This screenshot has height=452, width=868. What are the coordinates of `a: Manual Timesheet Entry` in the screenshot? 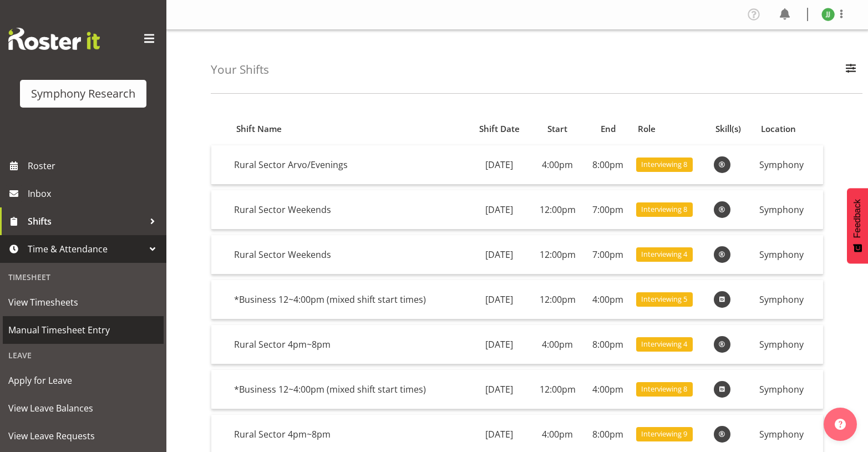 It's located at (83, 330).